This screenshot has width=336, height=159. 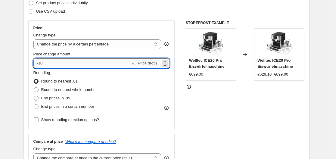 I want to click on h3: Price, so click(x=38, y=28).